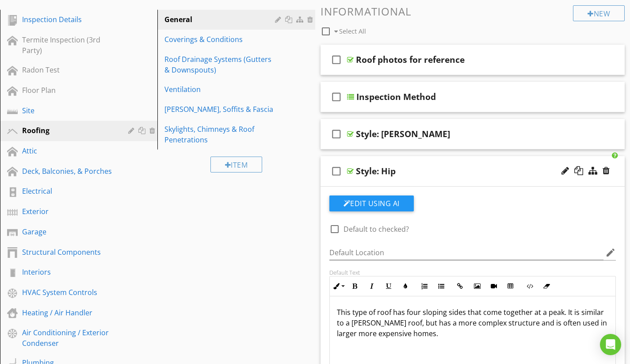 This screenshot has width=630, height=364. Describe the element at coordinates (69, 232) in the screenshot. I see `div: Garage` at that location.